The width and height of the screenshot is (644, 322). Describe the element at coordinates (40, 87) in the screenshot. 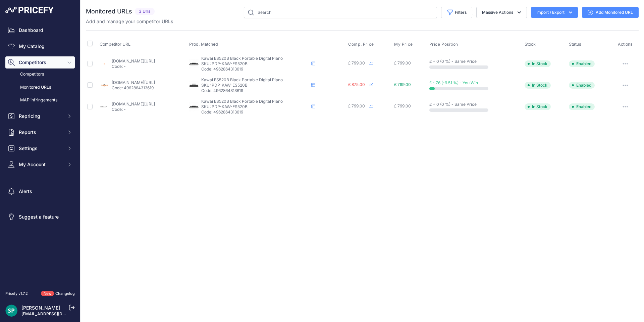

I see `a: Monitored URLs` at that location.